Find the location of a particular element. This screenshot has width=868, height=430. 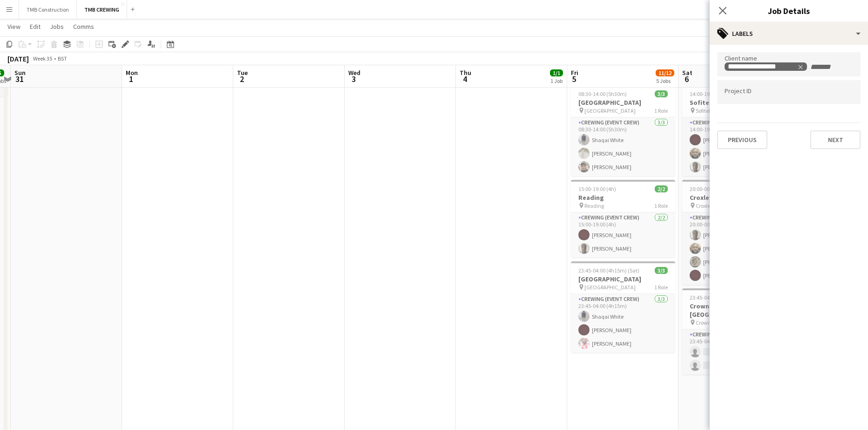

span: View is located at coordinates (14, 27).